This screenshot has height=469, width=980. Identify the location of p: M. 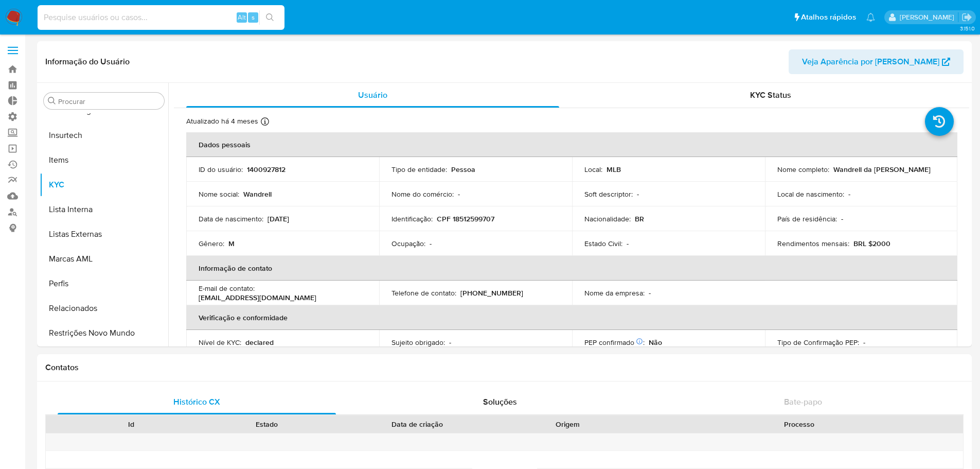
(232, 243).